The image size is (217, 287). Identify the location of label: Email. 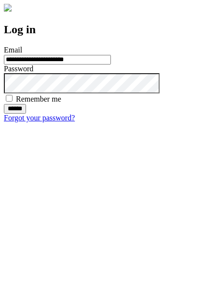
(13, 50).